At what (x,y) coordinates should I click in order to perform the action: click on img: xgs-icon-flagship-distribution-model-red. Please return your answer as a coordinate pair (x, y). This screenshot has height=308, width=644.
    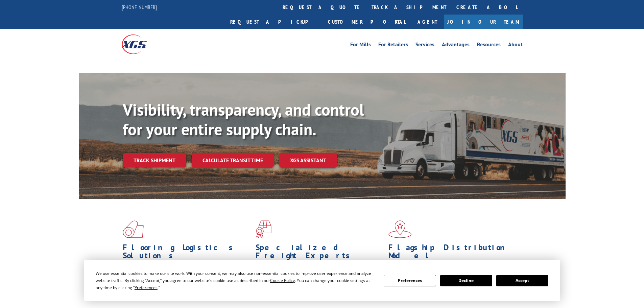
    Looking at the image, I should click on (400, 229).